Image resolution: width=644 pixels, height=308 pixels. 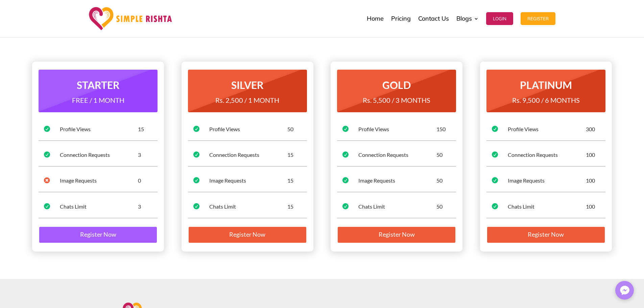 I want to click on span: FREE / 1 MONTH, so click(x=98, y=100).